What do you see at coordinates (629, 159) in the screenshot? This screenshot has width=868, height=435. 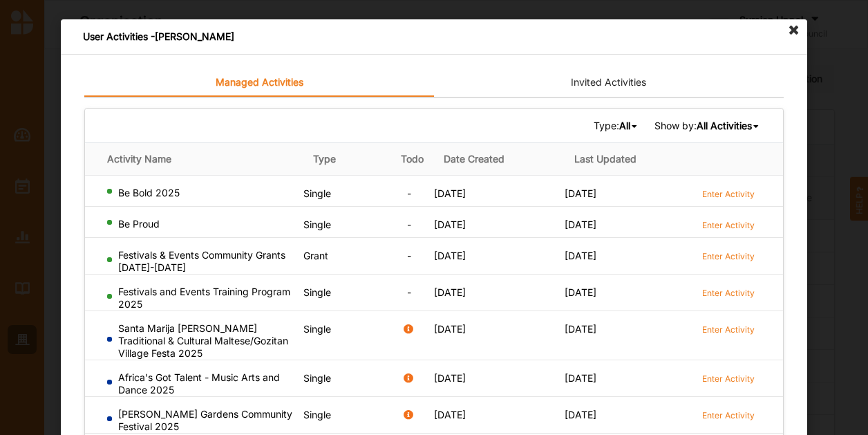 I see `th: Last Updated` at bounding box center [629, 159].